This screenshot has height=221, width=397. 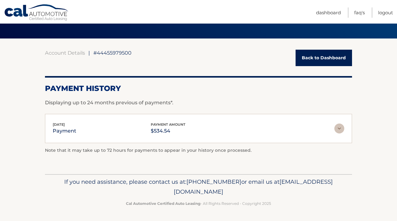 I want to click on p: Note that it may take up to 72 hours for payments to appear in your history once processed., so click(x=199, y=151).